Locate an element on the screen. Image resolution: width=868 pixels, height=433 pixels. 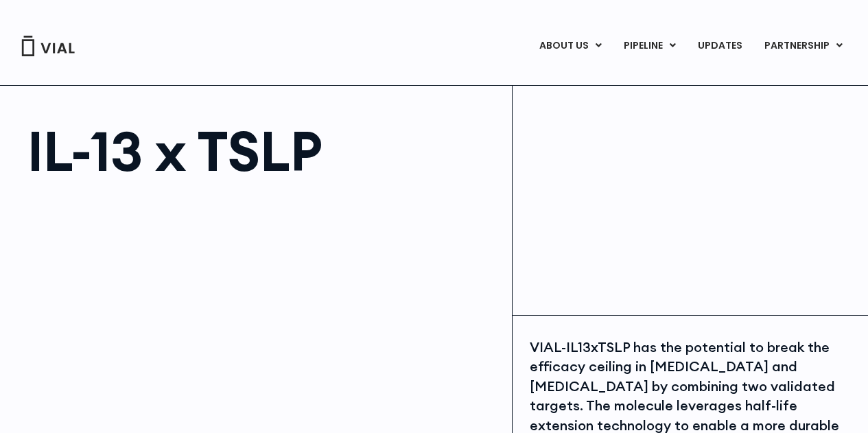
a: ABOUT USMenu Toggle is located at coordinates (570, 46).